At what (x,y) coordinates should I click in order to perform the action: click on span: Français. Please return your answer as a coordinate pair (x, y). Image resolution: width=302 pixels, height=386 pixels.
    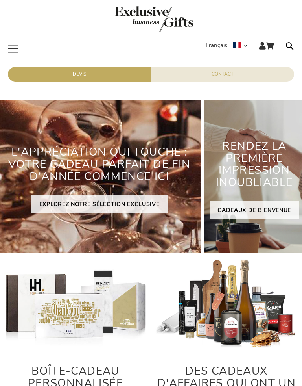
    Looking at the image, I should click on (217, 45).